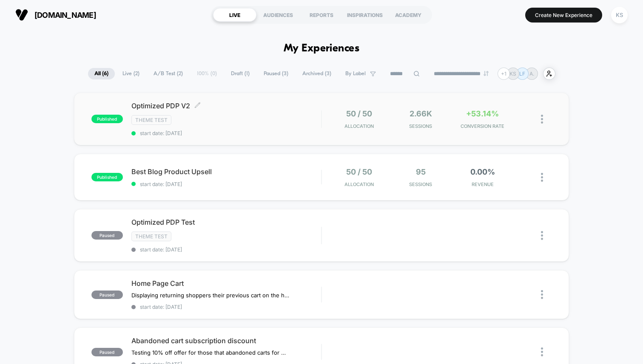  Describe the element at coordinates (276, 74) in the screenshot. I see `span: Paused ( 3 )` at that location.